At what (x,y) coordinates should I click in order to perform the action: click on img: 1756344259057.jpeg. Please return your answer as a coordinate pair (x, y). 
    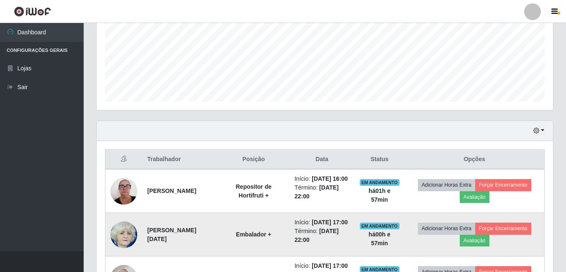
    Looking at the image, I should click on (124, 191).